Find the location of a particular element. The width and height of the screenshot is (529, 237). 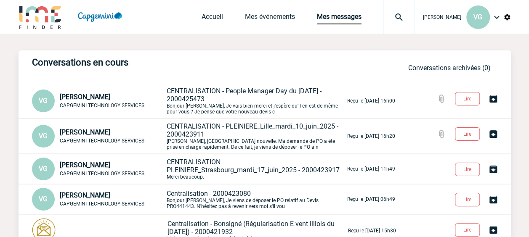

a: Conversations archivées (0) is located at coordinates (449, 68).